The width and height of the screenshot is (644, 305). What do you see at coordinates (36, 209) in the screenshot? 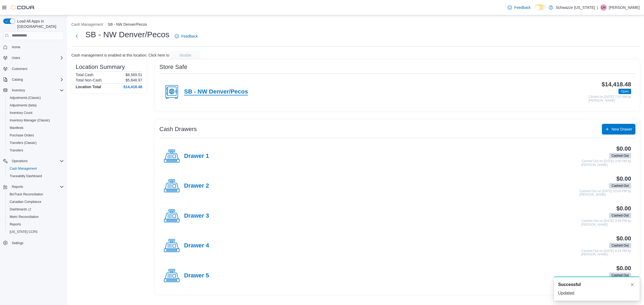
I see `a: Dashboards` at bounding box center [36, 209].